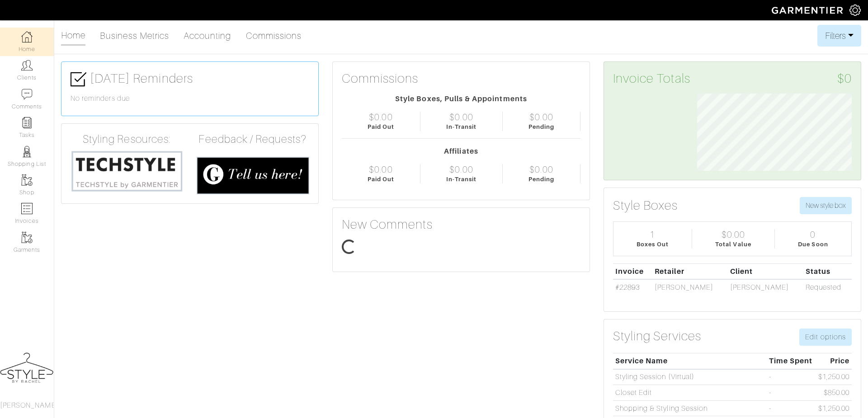 The height and width of the screenshot is (418, 868). I want to click on div: Style Boxes, Pulls & Appointments, so click(461, 99).